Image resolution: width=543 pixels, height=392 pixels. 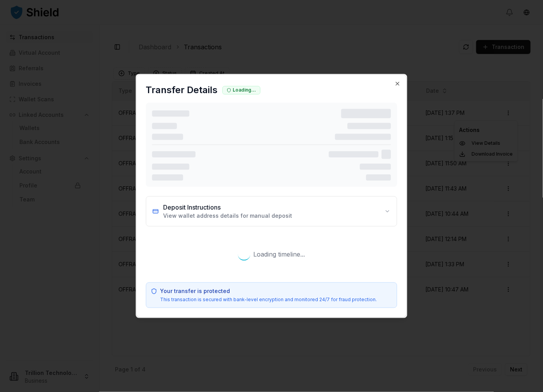 I want to click on p: View wallet address details for manual deposit, so click(x=228, y=216).